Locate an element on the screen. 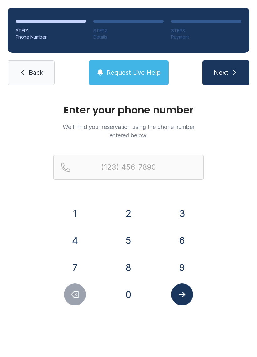 This screenshot has width=257, height=357. div: STEP 3 is located at coordinates (207, 31).